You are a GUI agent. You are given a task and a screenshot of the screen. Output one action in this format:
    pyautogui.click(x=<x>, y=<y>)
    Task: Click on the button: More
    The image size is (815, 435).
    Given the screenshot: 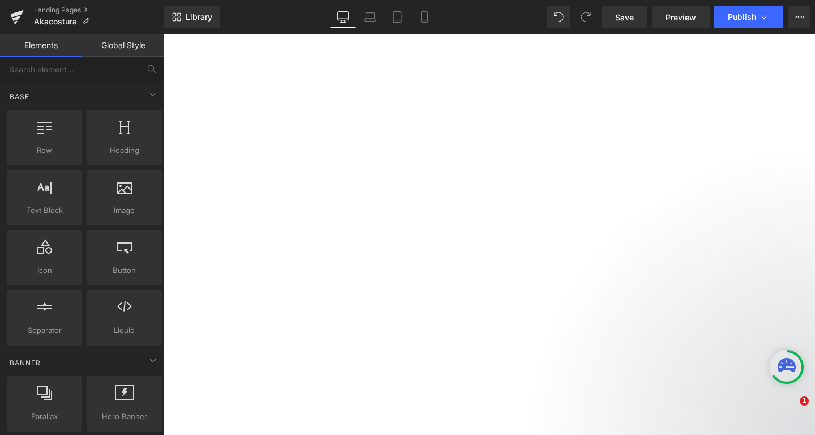 What is the action you would take?
    pyautogui.click(x=799, y=17)
    